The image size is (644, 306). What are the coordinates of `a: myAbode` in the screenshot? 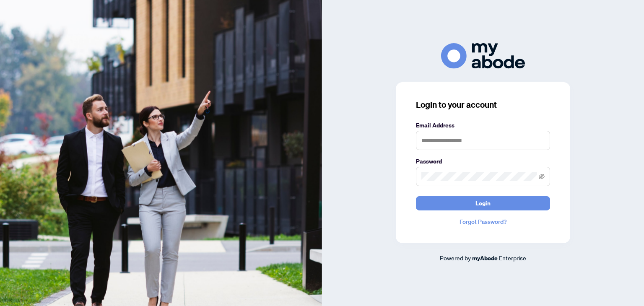 It's located at (484, 258).